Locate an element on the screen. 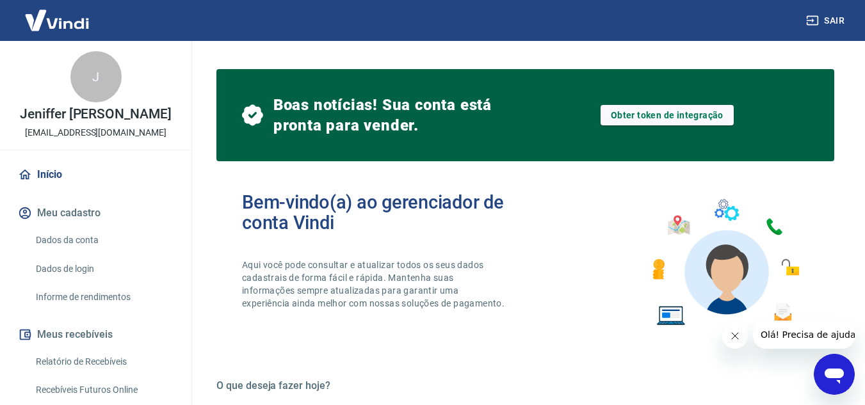 The width and height of the screenshot is (865, 405). span: Olá! Precisa de ajuda? is located at coordinates (58, 14).